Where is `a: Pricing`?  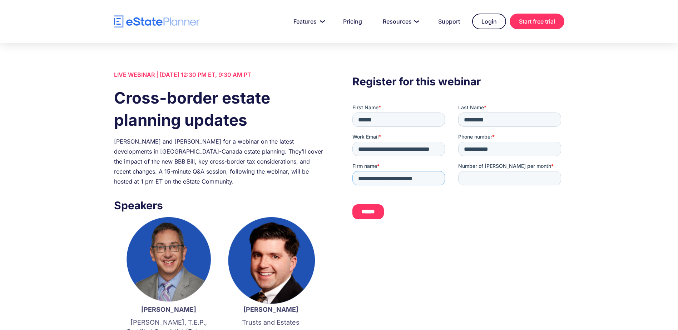 a: Pricing is located at coordinates (352, 21).